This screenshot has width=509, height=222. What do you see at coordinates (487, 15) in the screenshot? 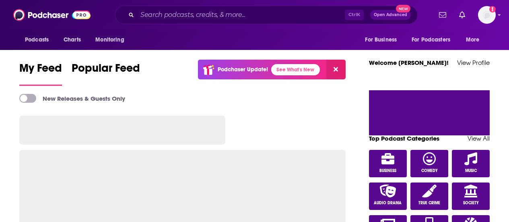
I see `span: Logged in as tfnewsroom` at bounding box center [487, 15].